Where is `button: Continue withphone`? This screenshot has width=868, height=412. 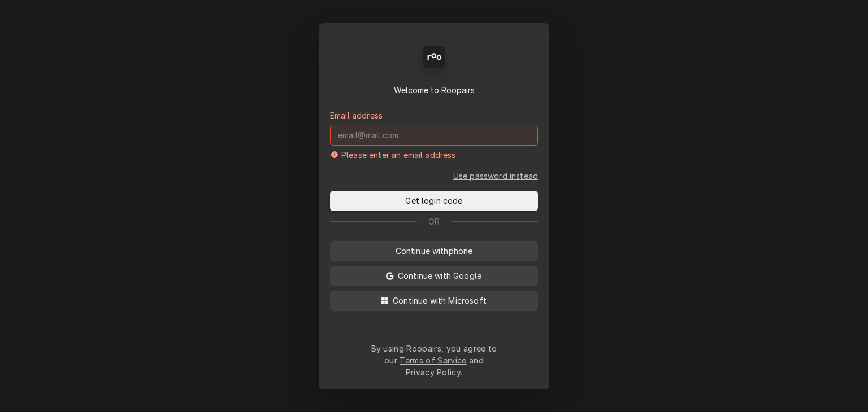
button: Continue withphone is located at coordinates (434, 251).